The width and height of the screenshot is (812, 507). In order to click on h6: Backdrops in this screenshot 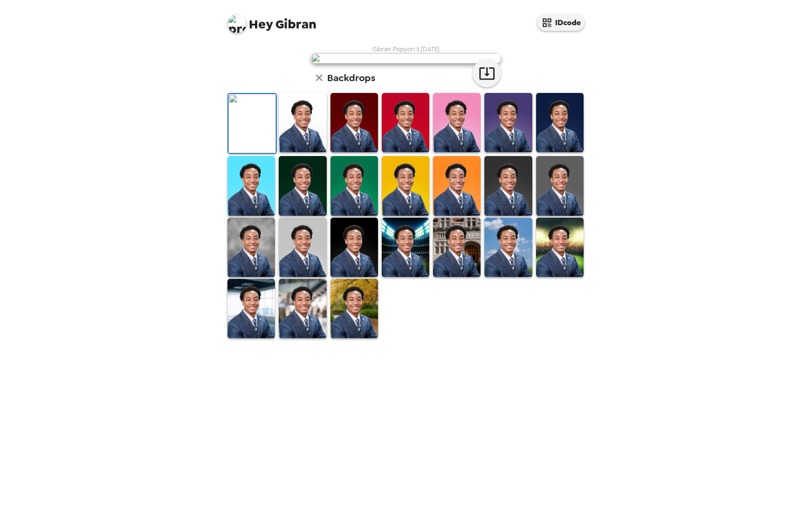, I will do `click(351, 78)`.